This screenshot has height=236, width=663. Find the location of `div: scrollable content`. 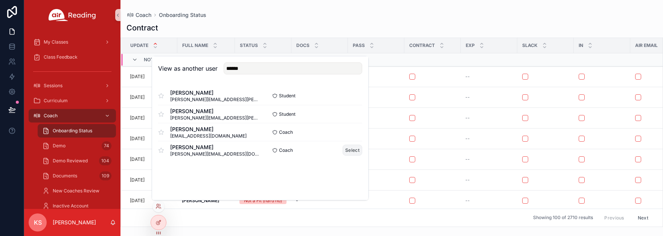

div: scrollable content is located at coordinates (72, 120).